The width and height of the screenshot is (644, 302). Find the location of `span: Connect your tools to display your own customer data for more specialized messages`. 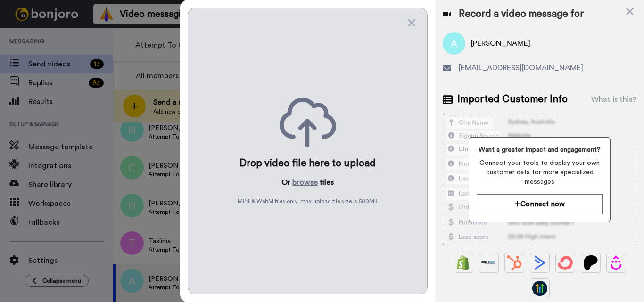

span: Connect your tools to display your own customer data for more specialized messages is located at coordinates (540, 172).